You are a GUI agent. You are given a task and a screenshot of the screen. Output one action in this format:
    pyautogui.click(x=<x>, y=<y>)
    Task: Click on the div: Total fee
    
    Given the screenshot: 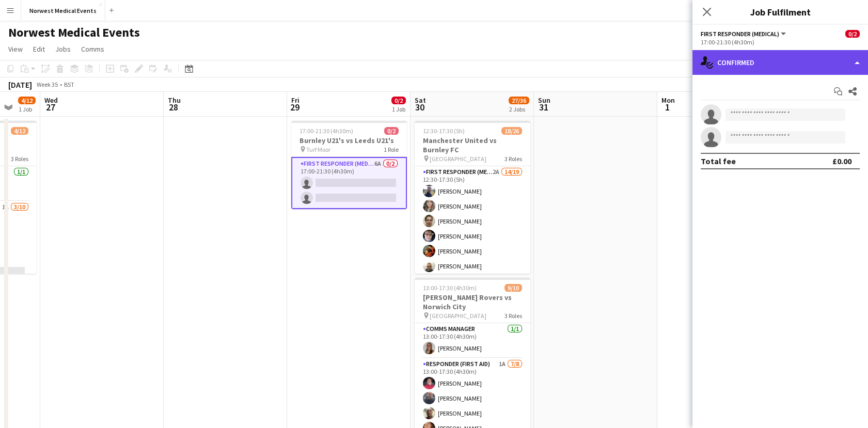 What is the action you would take?
    pyautogui.click(x=718, y=161)
    